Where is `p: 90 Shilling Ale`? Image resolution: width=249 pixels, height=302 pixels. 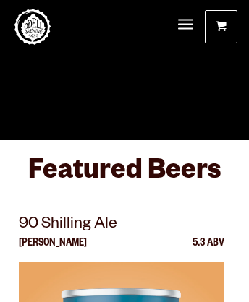
p: 90 Shilling Ale is located at coordinates (121, 226).